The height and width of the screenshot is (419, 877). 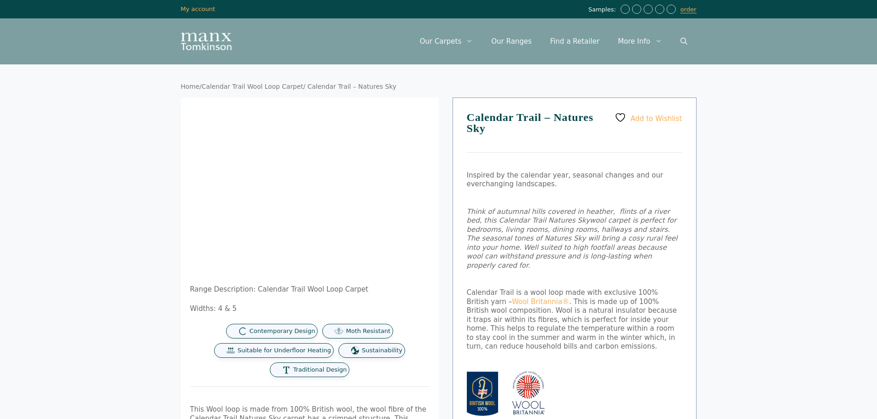 What do you see at coordinates (569, 216) in the screenshot?
I see `em: Think of autumnal hills covered in heather, flints of a river bed, this Calendar Trail Natures Sky` at bounding box center [569, 216].